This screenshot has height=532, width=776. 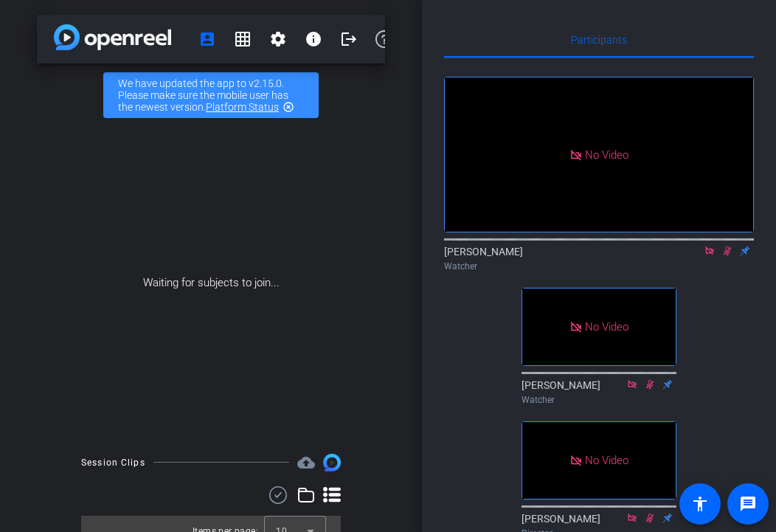 What do you see at coordinates (278, 40) in the screenshot?
I see `mat-icon: settings` at bounding box center [278, 40].